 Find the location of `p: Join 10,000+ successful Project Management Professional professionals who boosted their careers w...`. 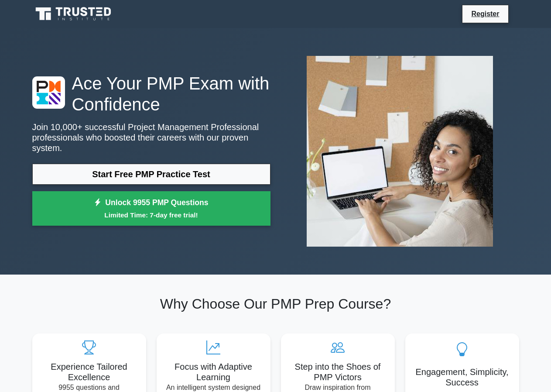

p: Join 10,000+ successful Project Management Professional professionals who boosted their careers w... is located at coordinates (152, 137).